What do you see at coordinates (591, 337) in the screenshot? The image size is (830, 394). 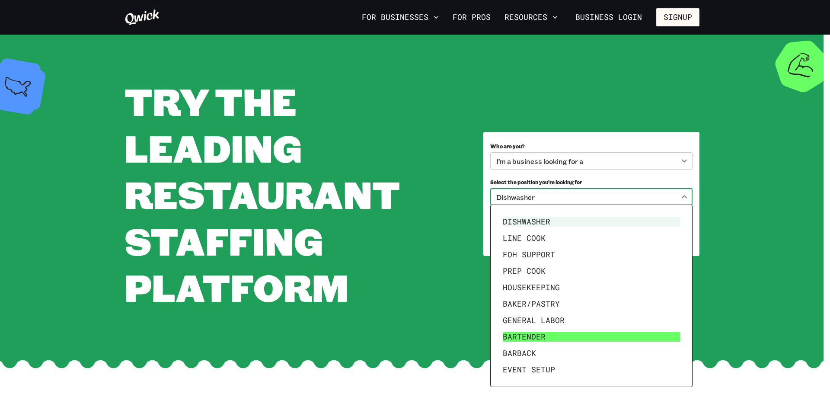 I see `li: Bartender` at bounding box center [591, 337].